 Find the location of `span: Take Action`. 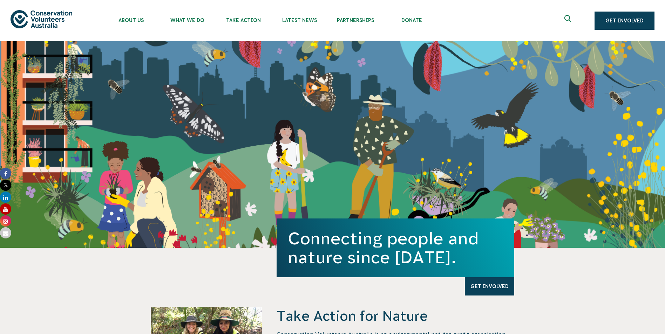

span: Take Action is located at coordinates (243, 20).